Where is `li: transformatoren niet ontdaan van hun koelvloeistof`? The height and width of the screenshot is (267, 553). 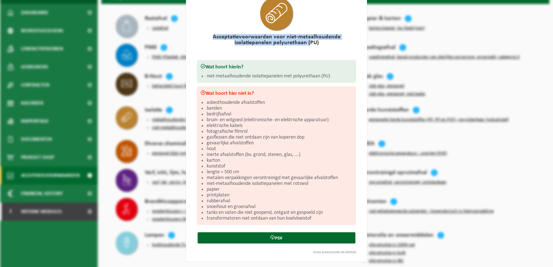 li: transformatoren niet ontdaan van hun koelvloeistof is located at coordinates (279, 219).